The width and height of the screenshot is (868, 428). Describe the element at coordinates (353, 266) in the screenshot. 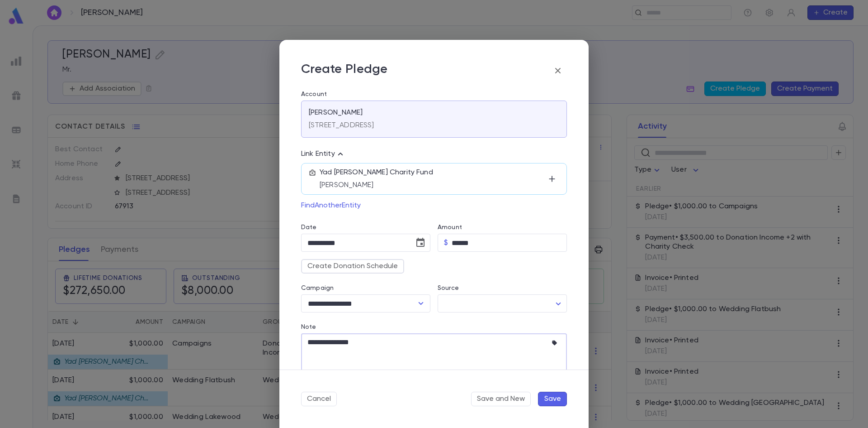

I see `button: Create Donation Schedule` at that location.